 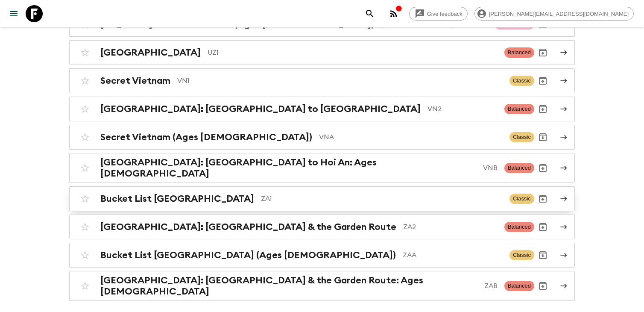 I want to click on h2: Secret Vietnam, so click(x=136, y=81).